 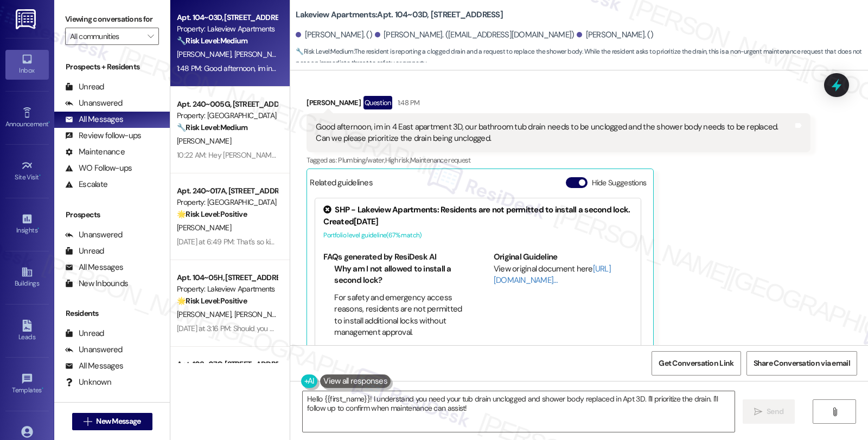 What do you see at coordinates (398, 160) in the screenshot?
I see `span: High risk ,` at bounding box center [398, 160].